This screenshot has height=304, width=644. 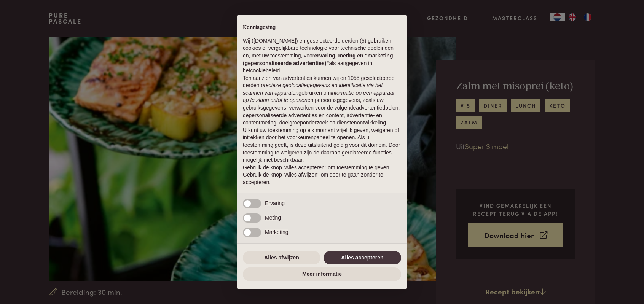 What do you see at coordinates (322, 100) in the screenshot?
I see `p: Ten aanzien van advertenties kunnen wij en 1055 geselecteerde gebruiken om en persoonsgegevens, z...` at bounding box center [322, 100].